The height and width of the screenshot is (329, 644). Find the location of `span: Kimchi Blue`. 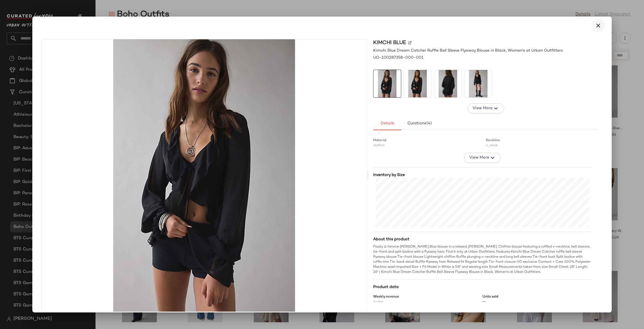

span: Kimchi Blue is located at coordinates (389, 42).